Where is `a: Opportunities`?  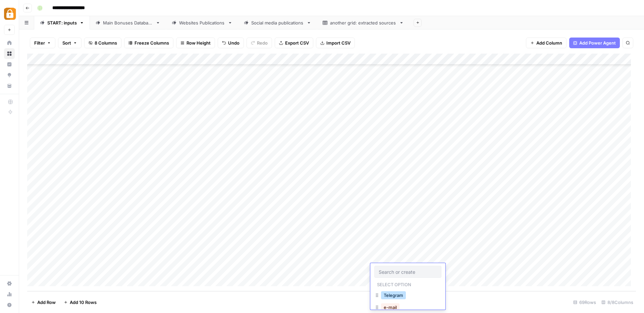 a: Opportunities is located at coordinates (10, 75).